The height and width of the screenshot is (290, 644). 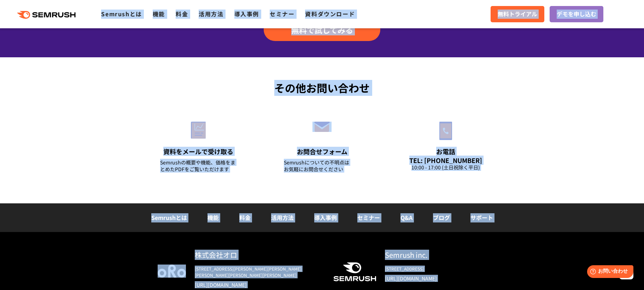 I want to click on a: お問合せフォーム Semrushについての不明点はお気軽にお問合せください, so click(x=322, y=144).